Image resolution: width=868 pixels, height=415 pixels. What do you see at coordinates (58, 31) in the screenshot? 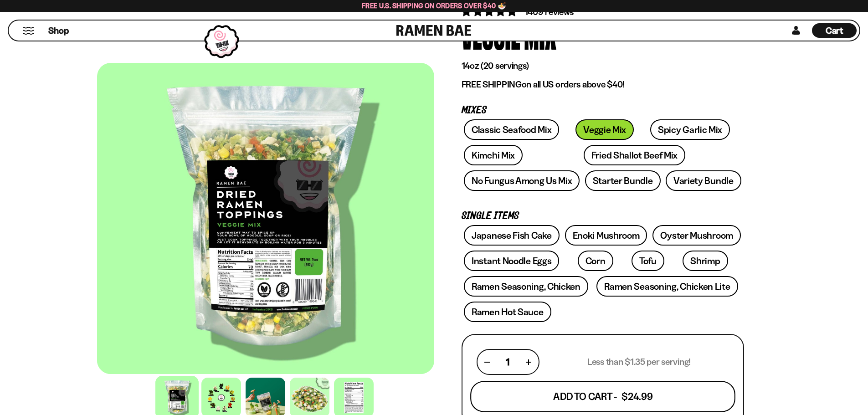
I see `span: Shop` at bounding box center [58, 31].